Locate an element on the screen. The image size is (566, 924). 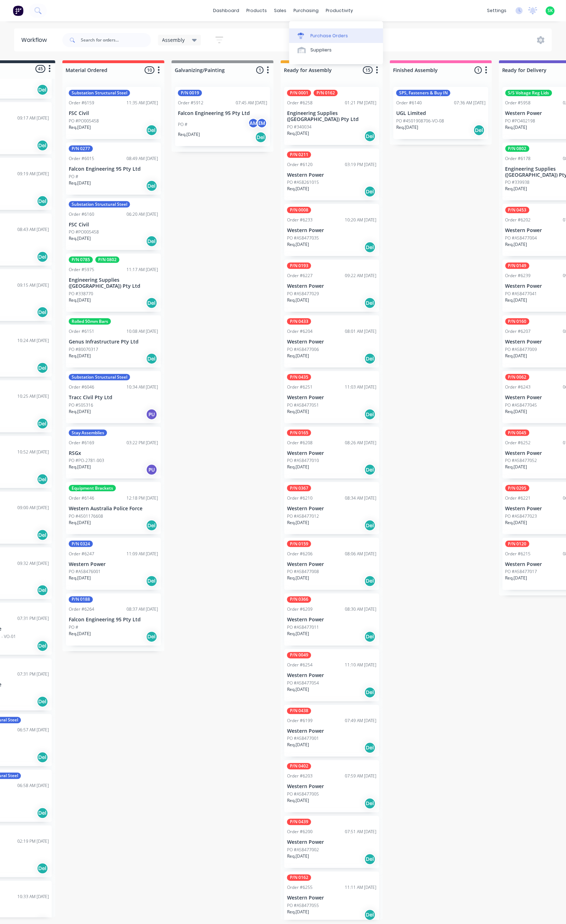
div: P/N 0019 is located at coordinates (190, 93).